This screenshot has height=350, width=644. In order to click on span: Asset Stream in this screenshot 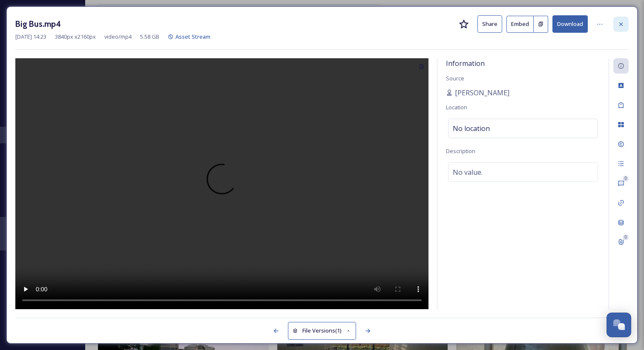, I will do `click(193, 37)`.